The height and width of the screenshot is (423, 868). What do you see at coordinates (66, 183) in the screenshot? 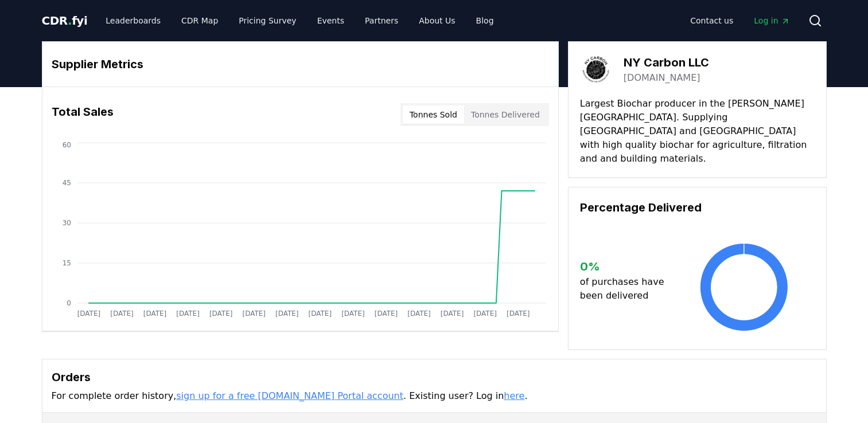
I see `tspan: 45` at bounding box center [66, 183].